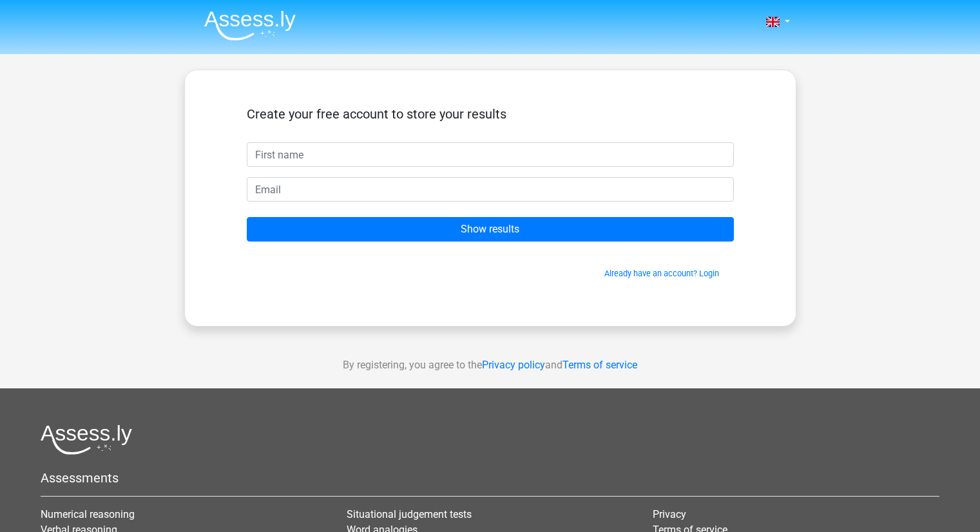 This screenshot has width=980, height=532. Describe the element at coordinates (490, 229) in the screenshot. I see `input: Show results` at that location.